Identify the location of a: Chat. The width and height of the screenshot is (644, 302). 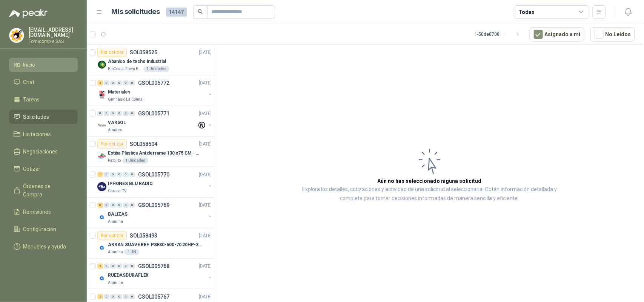
(44, 82).